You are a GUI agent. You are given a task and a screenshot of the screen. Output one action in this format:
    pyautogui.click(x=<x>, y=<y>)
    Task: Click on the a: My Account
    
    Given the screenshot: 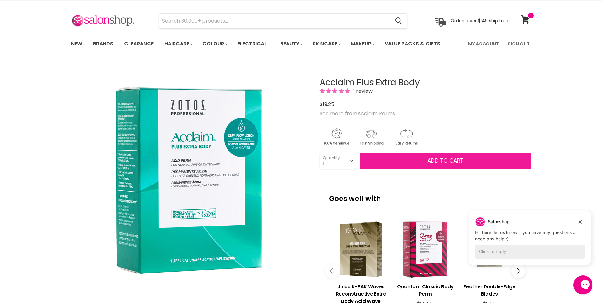 What is the action you would take?
    pyautogui.click(x=483, y=44)
    